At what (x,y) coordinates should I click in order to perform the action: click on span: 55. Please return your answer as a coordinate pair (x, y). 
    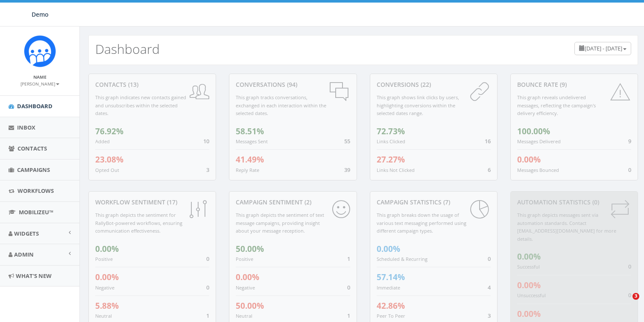
    Looking at the image, I should click on (347, 141).